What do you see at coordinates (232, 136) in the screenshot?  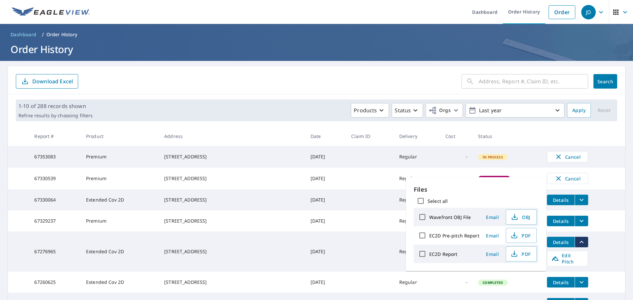 I see `th: Address` at bounding box center [232, 136].